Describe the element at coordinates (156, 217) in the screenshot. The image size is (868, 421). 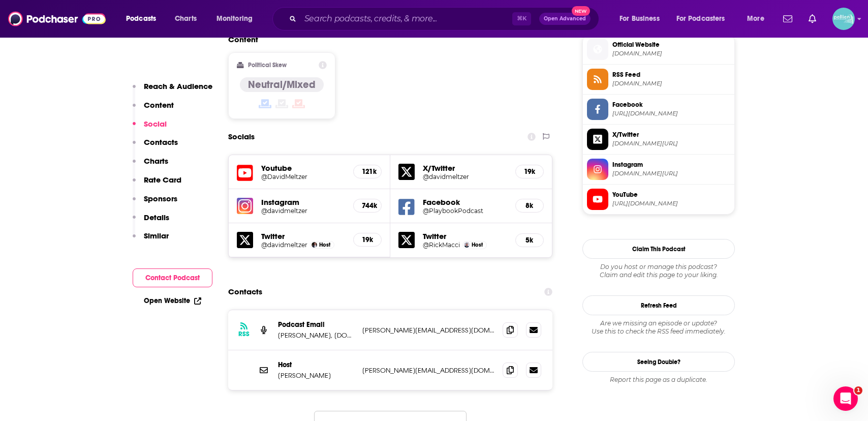
I see `p: Details` at that location.